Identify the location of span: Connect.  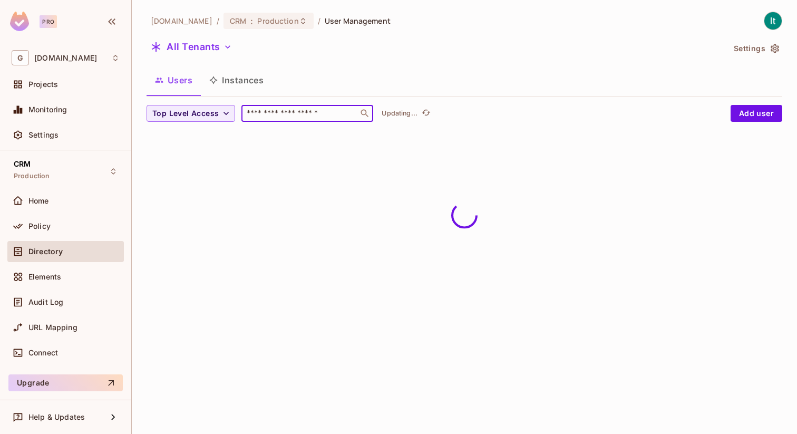
(43, 353).